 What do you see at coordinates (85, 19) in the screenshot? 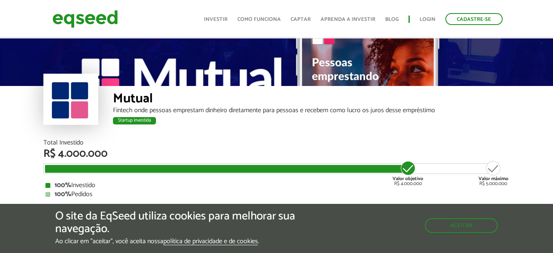
I see `img: EqSeed` at bounding box center [85, 19].